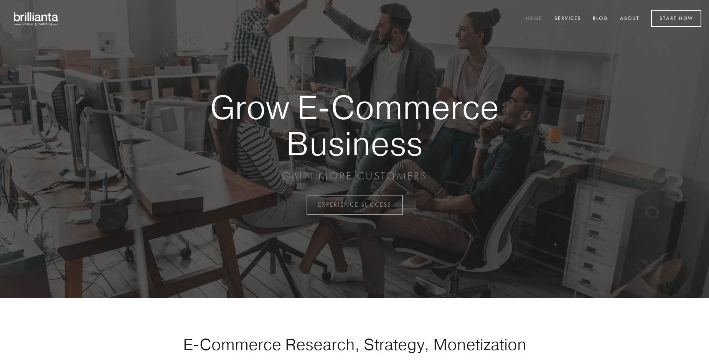 Image resolution: width=709 pixels, height=360 pixels. Describe the element at coordinates (676, 18) in the screenshot. I see `a: Start Now` at that location.